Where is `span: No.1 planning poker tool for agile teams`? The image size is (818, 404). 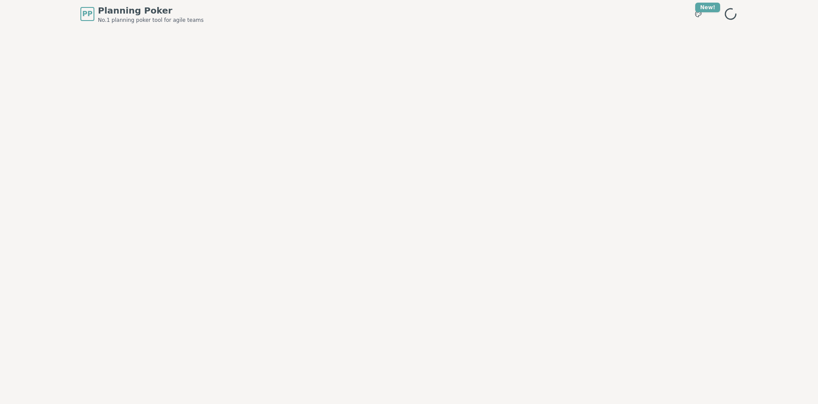 span: No.1 planning poker tool for agile teams is located at coordinates (151, 20).